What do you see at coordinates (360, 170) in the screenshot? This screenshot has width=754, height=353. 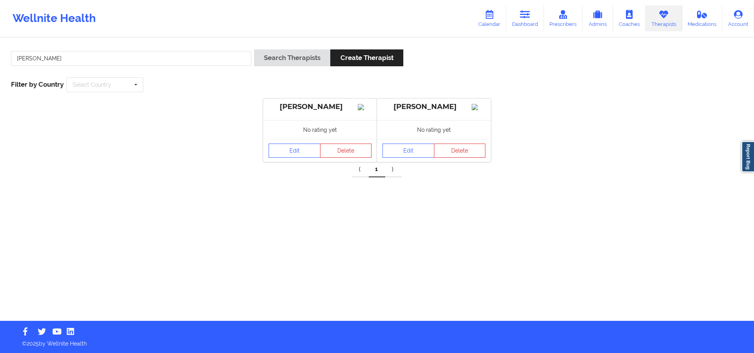 I see `a: Previous item` at bounding box center [360, 170].